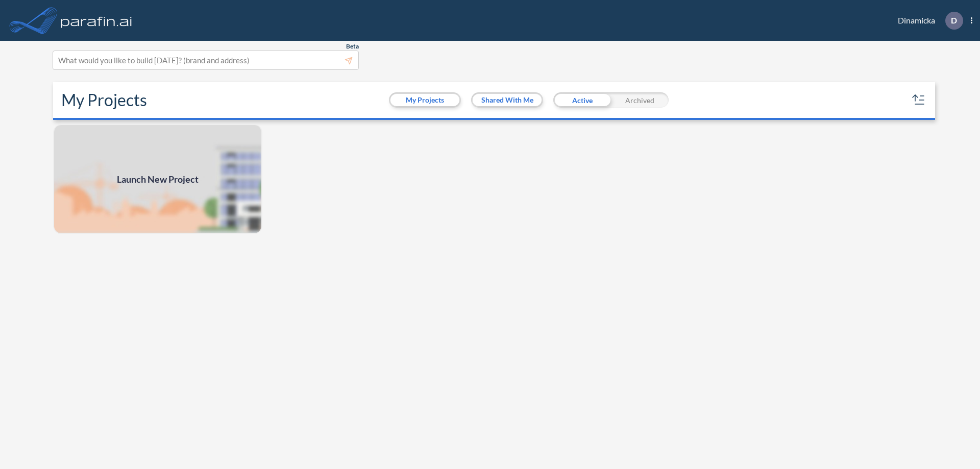 Image resolution: width=980 pixels, height=469 pixels. I want to click on div: Archived, so click(639, 100).